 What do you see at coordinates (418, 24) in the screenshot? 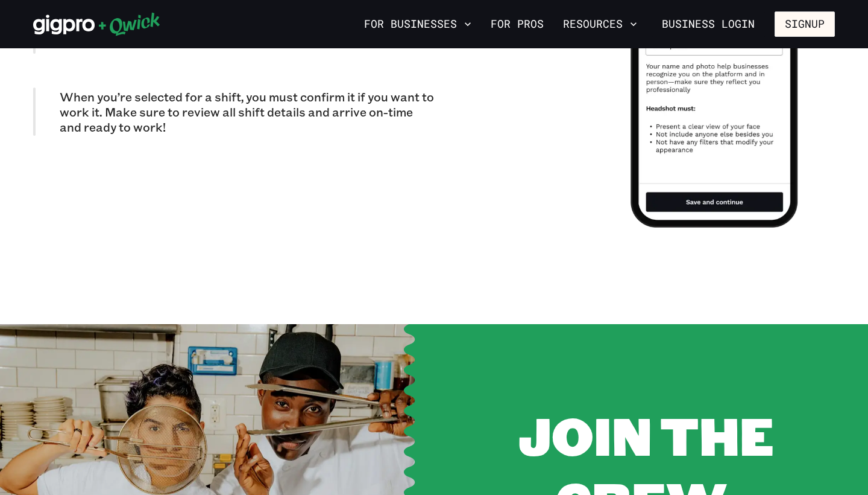
I see `button: For Businesses` at bounding box center [418, 24].